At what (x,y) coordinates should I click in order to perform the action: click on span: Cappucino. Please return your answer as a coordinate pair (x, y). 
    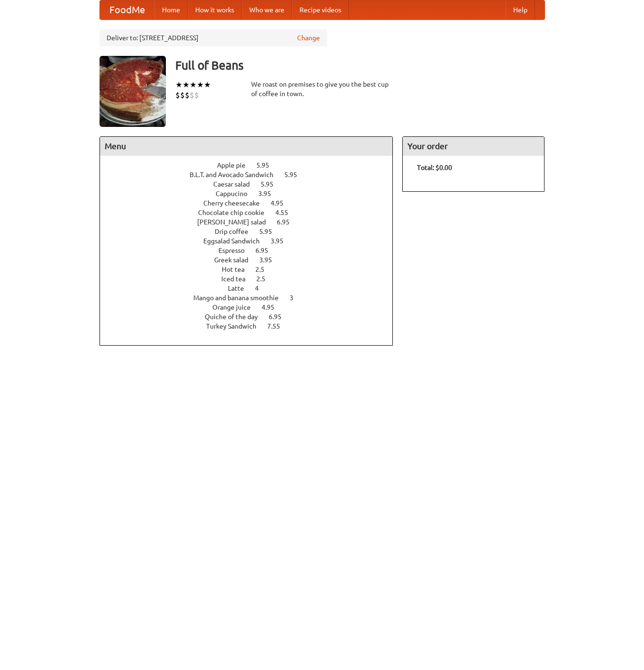
    Looking at the image, I should click on (236, 194).